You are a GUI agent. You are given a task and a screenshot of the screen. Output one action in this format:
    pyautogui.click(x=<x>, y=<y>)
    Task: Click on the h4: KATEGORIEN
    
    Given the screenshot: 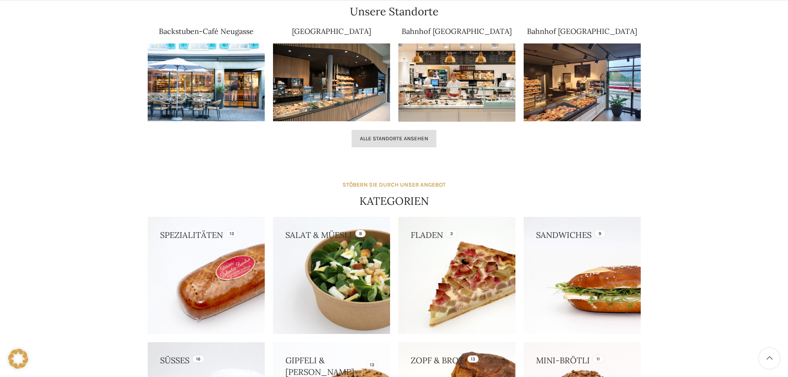 What is the action you would take?
    pyautogui.click(x=394, y=201)
    